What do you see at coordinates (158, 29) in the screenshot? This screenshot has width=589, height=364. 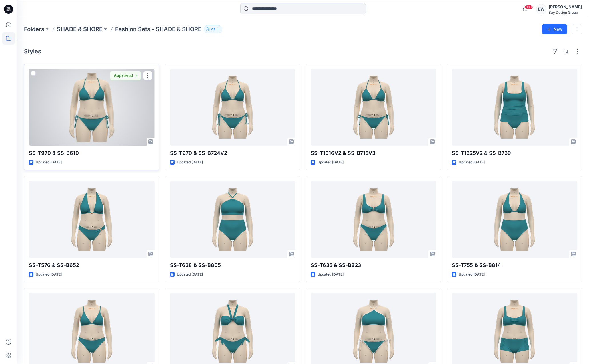 I see `p: Fashion Sets - SHADE & SHORE` at bounding box center [158, 29].